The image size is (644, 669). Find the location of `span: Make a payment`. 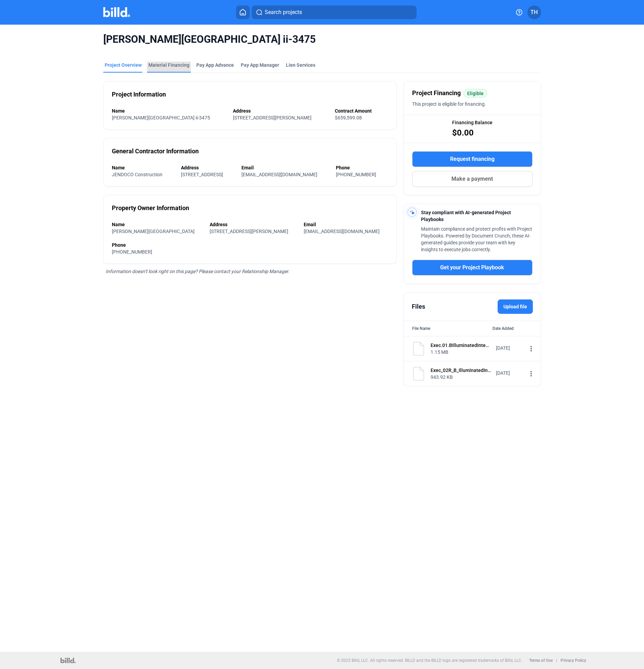

span: Make a payment is located at coordinates (472, 179).